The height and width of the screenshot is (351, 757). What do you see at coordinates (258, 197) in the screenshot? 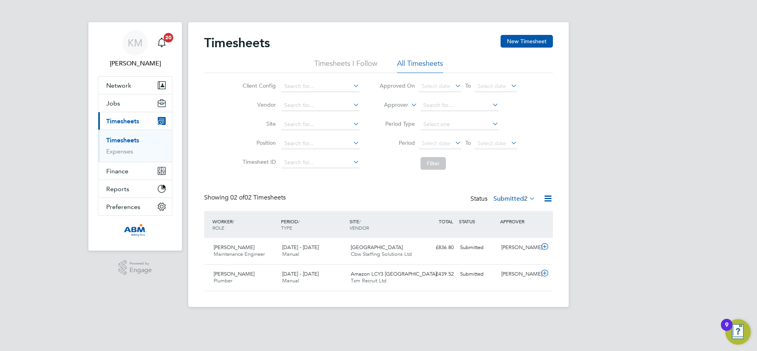
I see `span: 02 Timesheets` at bounding box center [258, 197].